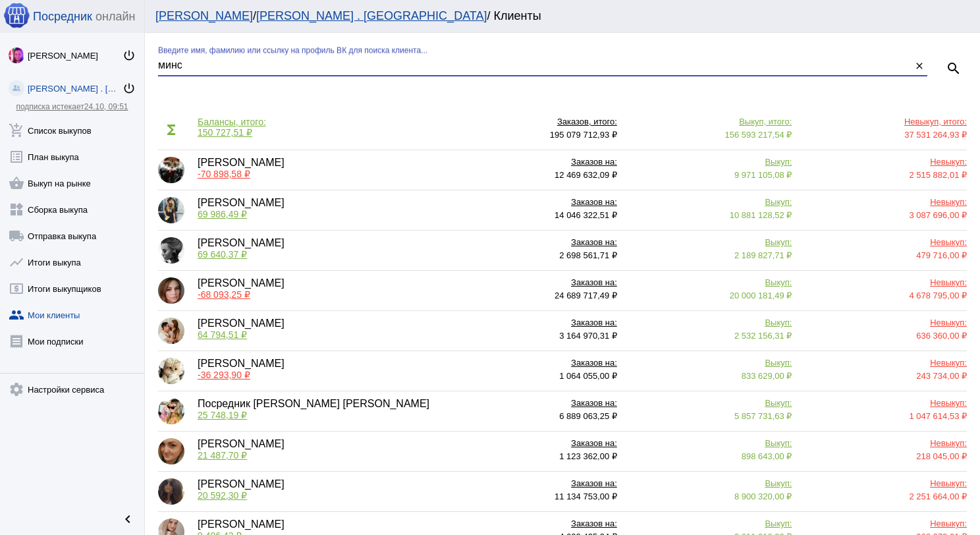 The image size is (980, 535). I want to click on span: 10 881 128,52 ₽, so click(761, 215).